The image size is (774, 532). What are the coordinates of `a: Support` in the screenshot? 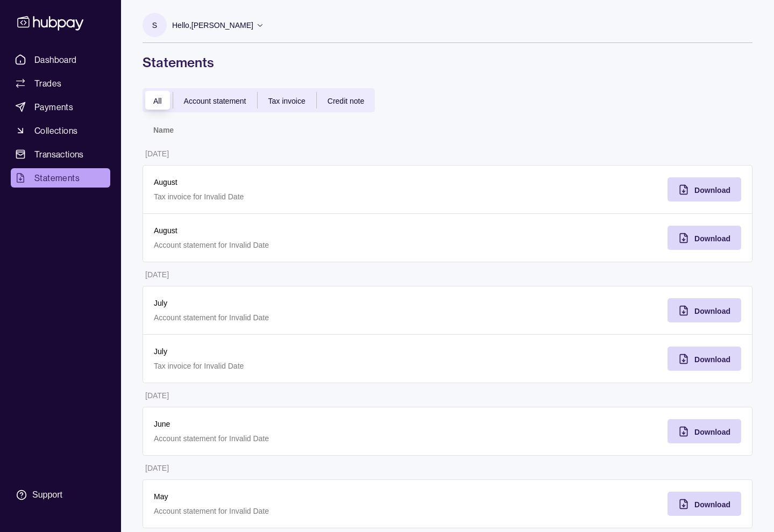 It's located at (61, 495).